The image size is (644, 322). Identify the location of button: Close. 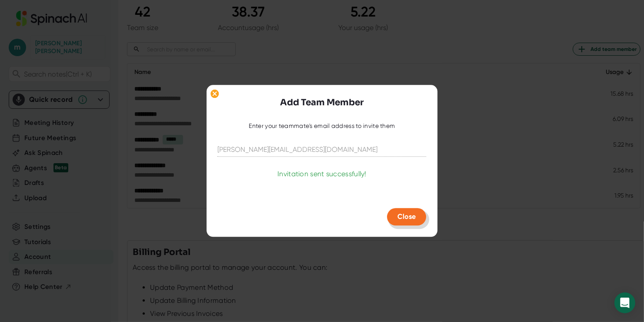
(407, 217).